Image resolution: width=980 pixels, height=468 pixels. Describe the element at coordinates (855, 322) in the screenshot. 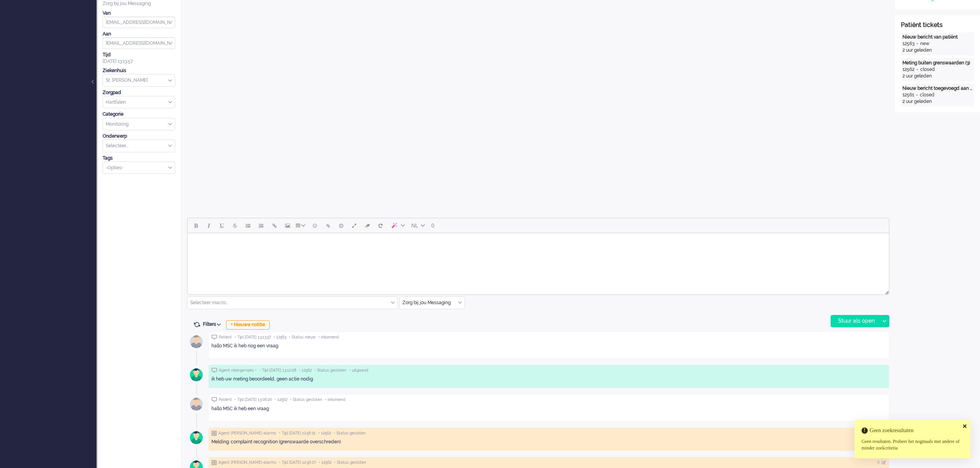

I see `div: Stuur als open` at that location.